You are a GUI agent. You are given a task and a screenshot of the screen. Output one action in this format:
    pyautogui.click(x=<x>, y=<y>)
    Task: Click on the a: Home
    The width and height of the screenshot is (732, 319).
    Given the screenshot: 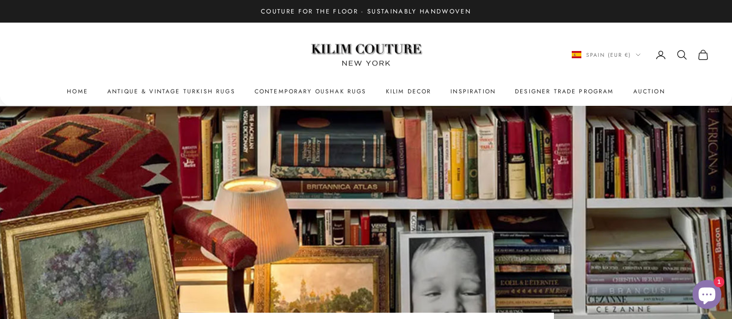 What is the action you would take?
    pyautogui.click(x=77, y=91)
    